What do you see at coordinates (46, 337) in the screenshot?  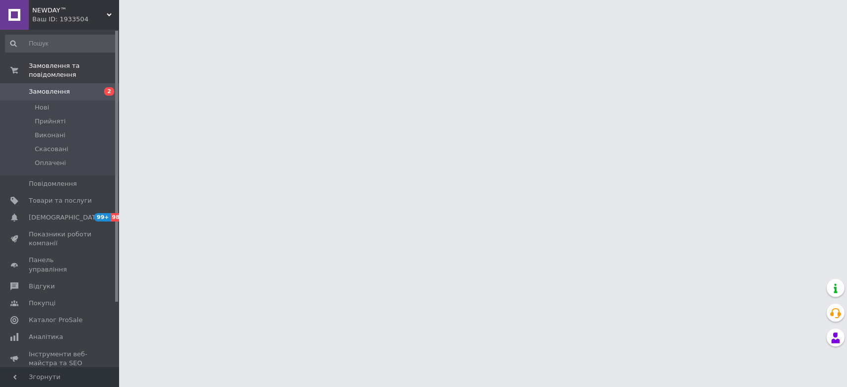 I see `span: Аналітика` at bounding box center [46, 337].